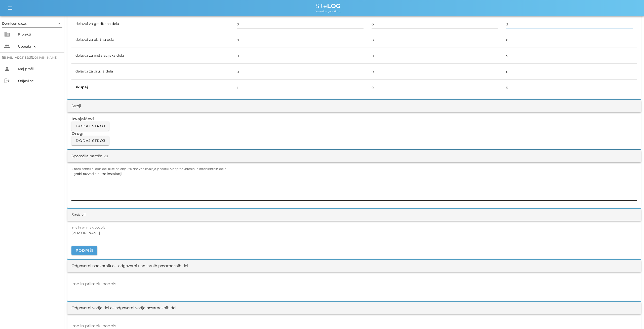 The width and height of the screenshot is (644, 329). Describe the element at coordinates (76, 106) in the screenshot. I see `div: Stroji` at that location.